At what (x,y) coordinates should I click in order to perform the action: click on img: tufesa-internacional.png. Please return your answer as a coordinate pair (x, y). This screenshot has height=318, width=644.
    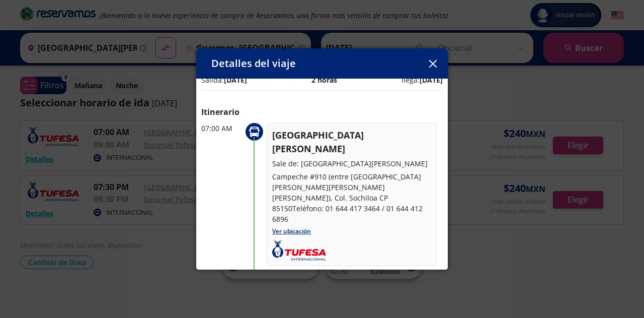
    Looking at the image, I should click on (299, 250).